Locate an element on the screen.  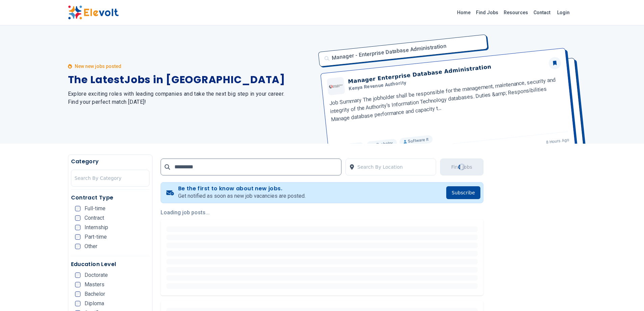
span: Other is located at coordinates (91, 246).